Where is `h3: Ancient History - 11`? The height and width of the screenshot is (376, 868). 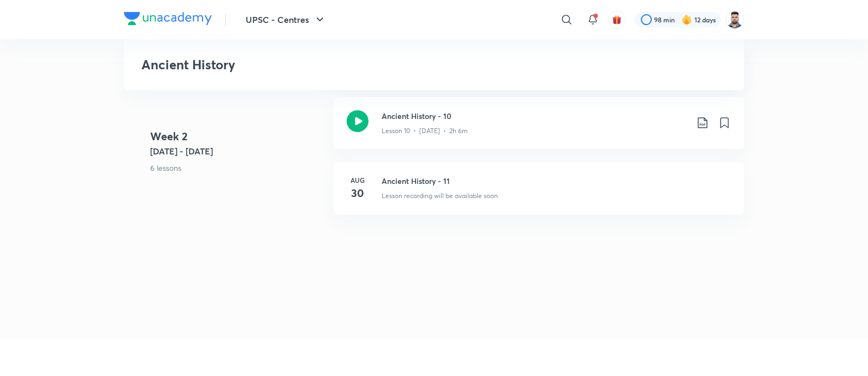
h3: Ancient History - 11 is located at coordinates (556, 181).